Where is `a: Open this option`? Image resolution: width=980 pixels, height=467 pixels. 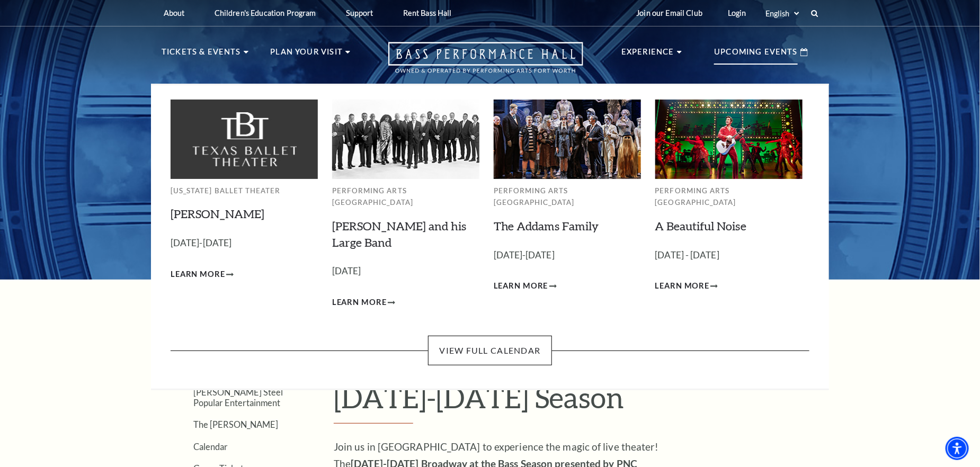 a: Open this option is located at coordinates (486, 62).